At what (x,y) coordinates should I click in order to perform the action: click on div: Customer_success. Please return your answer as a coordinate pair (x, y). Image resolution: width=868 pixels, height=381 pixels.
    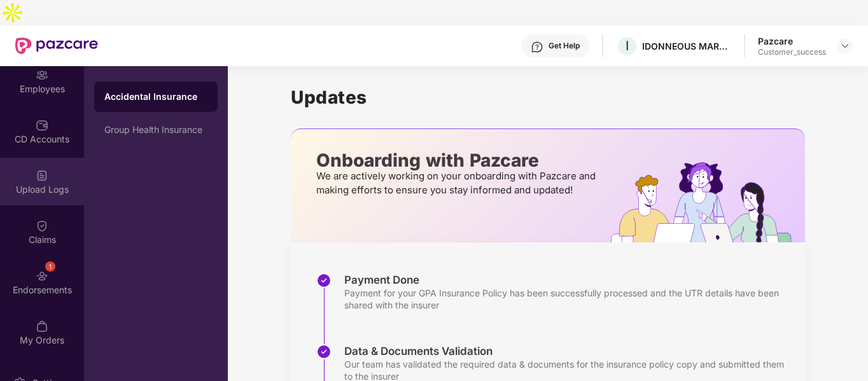
    Looking at the image, I should click on (792, 52).